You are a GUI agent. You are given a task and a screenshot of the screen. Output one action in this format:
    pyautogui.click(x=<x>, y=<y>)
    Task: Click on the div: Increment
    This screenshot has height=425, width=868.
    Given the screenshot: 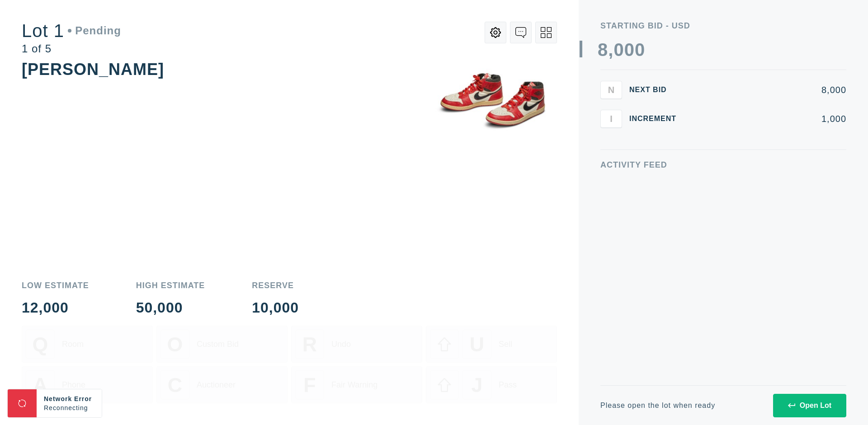 What is the action you would take?
    pyautogui.click(x=657, y=119)
    